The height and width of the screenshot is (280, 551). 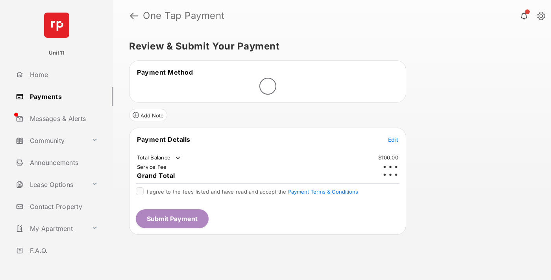 I want to click on a: F.A.Q., so click(x=63, y=251).